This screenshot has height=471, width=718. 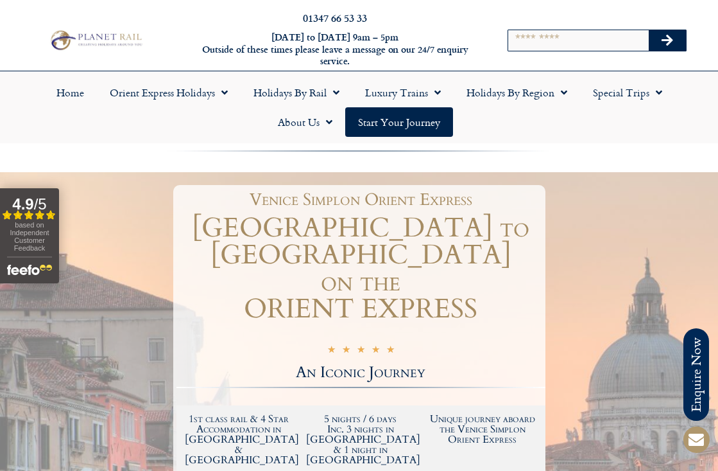 What do you see at coordinates (361, 200) in the screenshot?
I see `h1: Venice Simplon Orient Express` at bounding box center [361, 200].